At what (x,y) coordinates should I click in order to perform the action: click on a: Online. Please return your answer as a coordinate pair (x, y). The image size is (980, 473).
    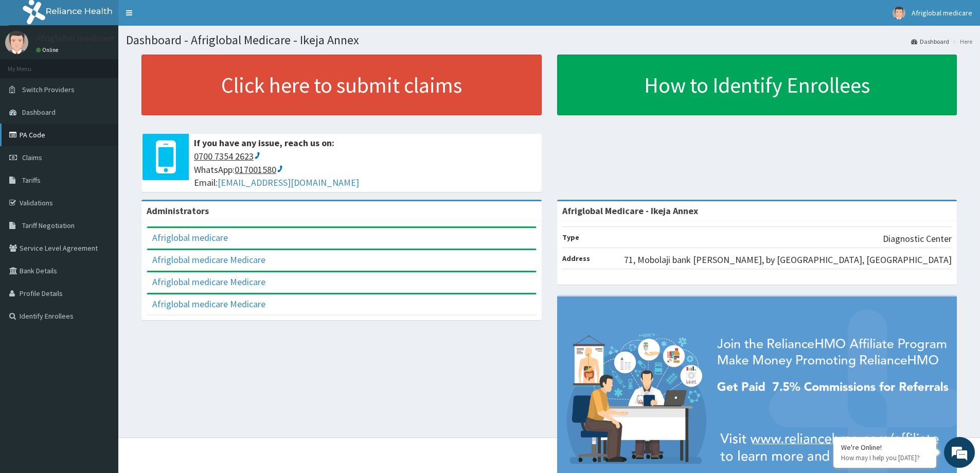
    Looking at the image, I should click on (48, 50).